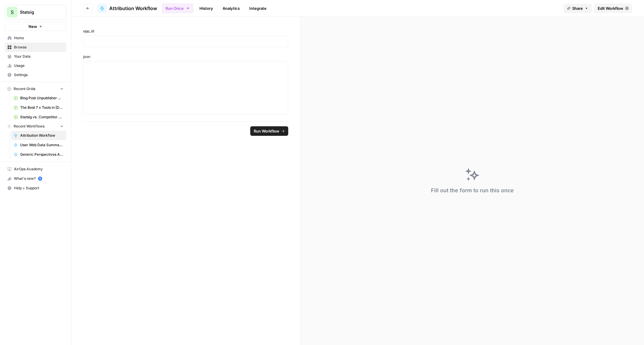 This screenshot has height=345, width=644. Describe the element at coordinates (38, 12) in the screenshot. I see `span: Statsig` at that location.